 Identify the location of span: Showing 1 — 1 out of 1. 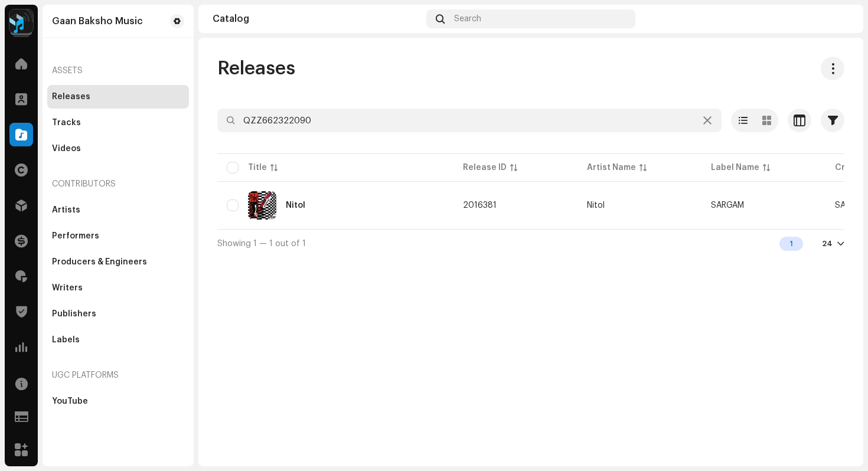
(262, 244).